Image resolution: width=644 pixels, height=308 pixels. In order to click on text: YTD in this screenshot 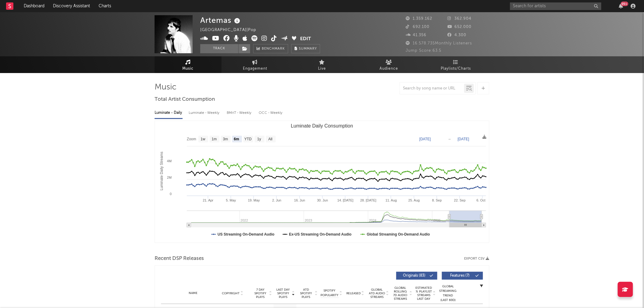, I will do `click(248, 139)`.